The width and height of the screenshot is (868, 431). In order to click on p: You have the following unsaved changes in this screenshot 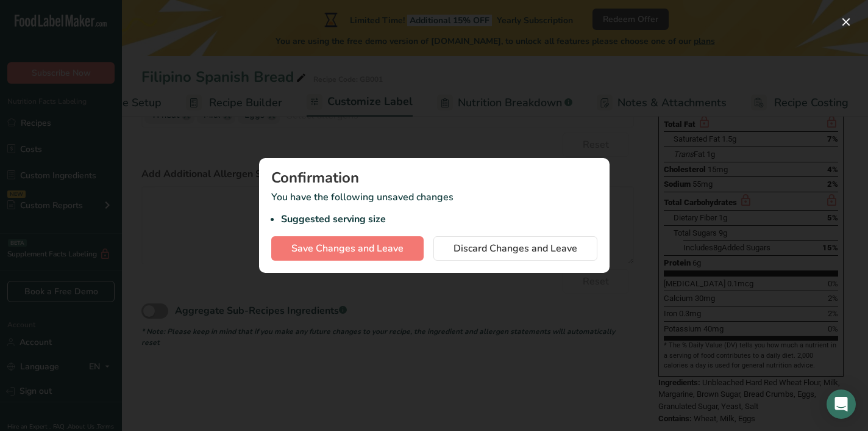, I will do `click(434, 208)`.